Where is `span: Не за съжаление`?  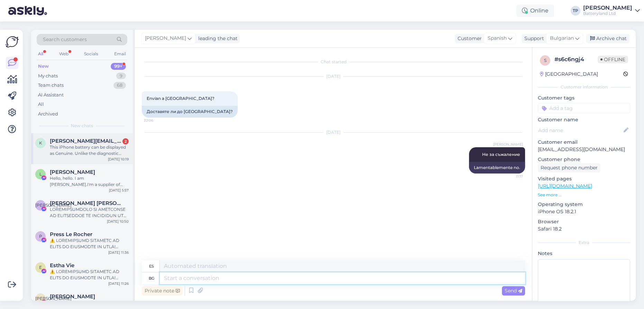
span: Не за съжаление is located at coordinates (501, 154).